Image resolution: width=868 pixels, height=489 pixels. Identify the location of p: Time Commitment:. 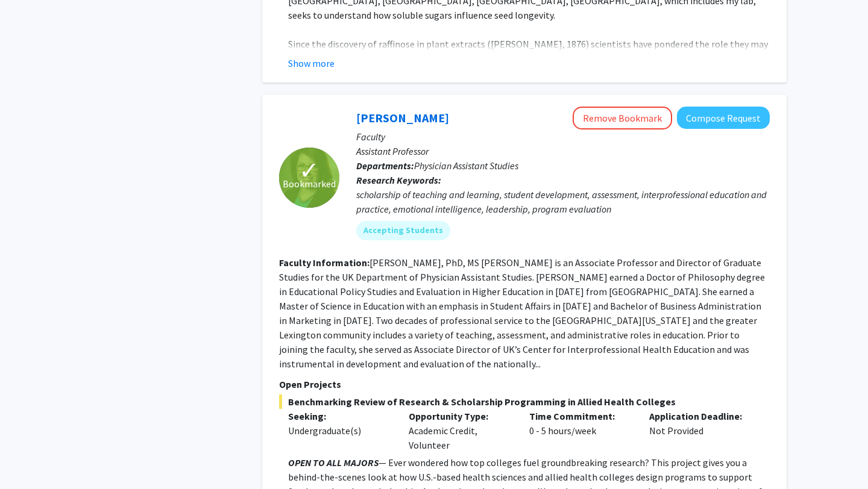
(581, 417).